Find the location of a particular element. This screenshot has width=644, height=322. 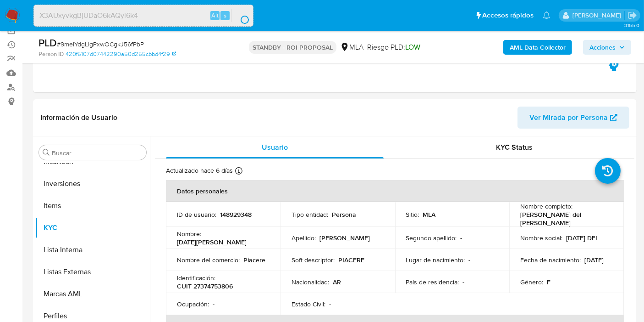

th: Datos personales is located at coordinates (394, 191).